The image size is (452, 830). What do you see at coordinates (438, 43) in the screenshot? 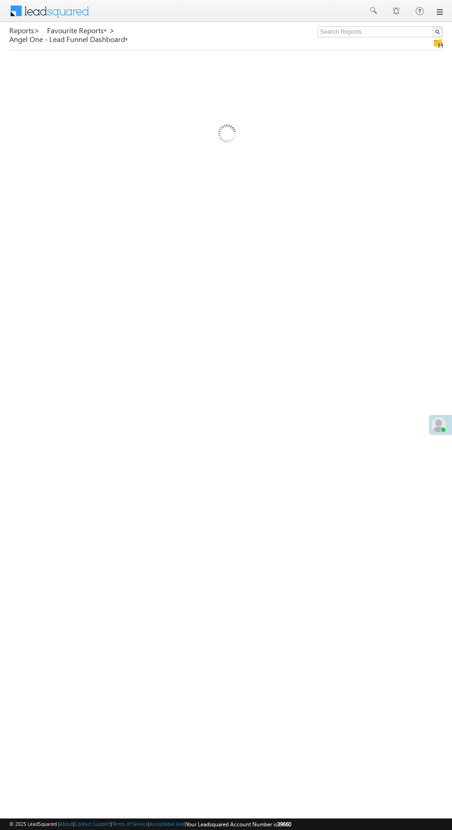
I see `img: Manage all your saved reports!` at bounding box center [438, 43].